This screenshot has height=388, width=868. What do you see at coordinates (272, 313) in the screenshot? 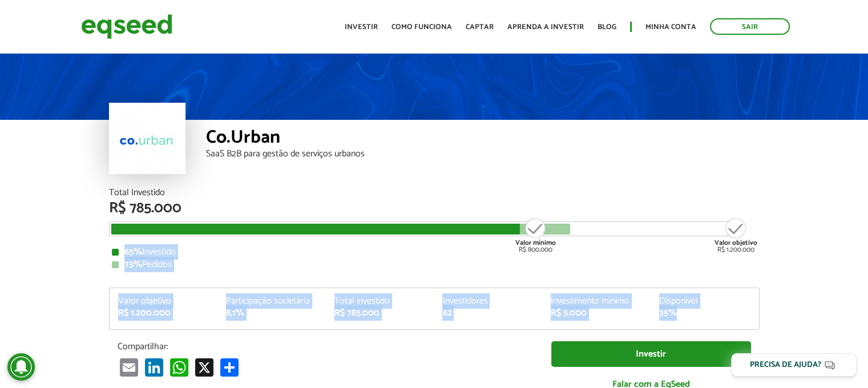
I see `div: 8,1%` at bounding box center [272, 313].